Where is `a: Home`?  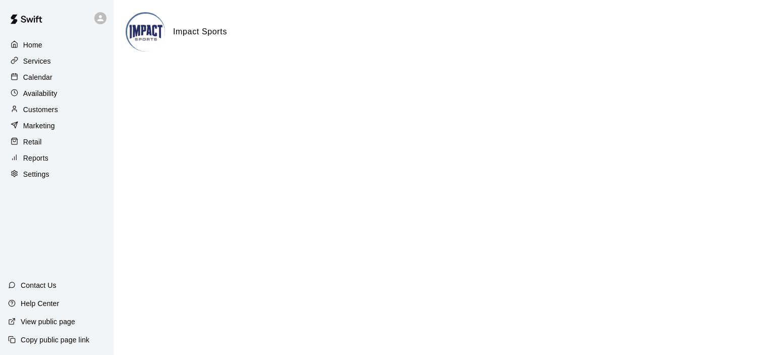
a: Home is located at coordinates (56, 45).